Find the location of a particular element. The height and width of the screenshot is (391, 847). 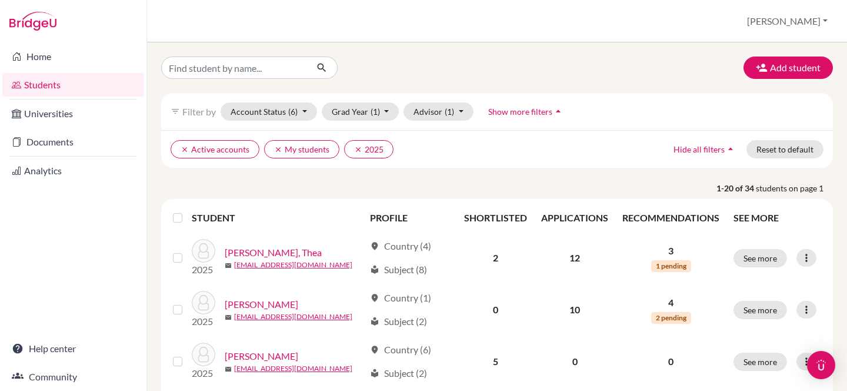

span: Show more filters is located at coordinates (520, 111).